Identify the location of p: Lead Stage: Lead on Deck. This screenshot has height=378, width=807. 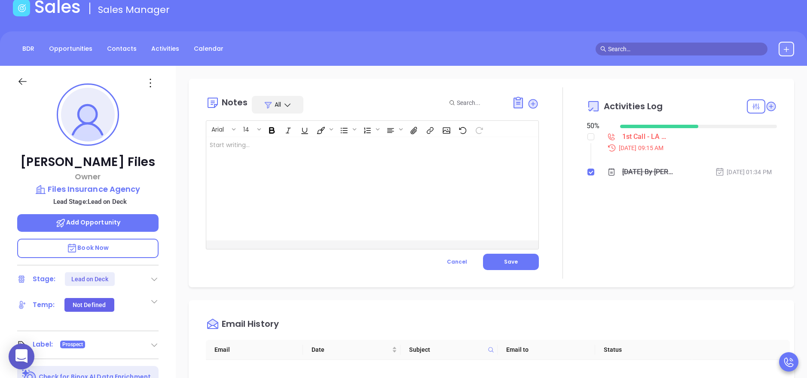
(90, 201).